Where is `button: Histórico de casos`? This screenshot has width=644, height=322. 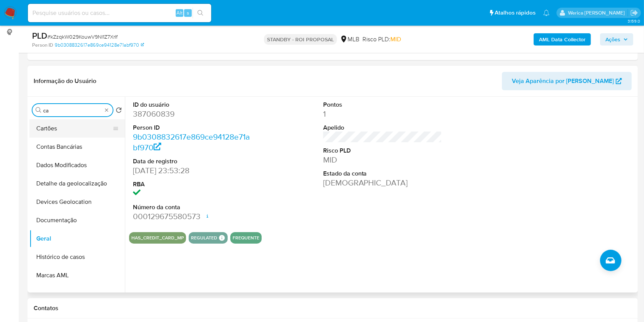 button: Histórico de casos is located at coordinates (77, 257).